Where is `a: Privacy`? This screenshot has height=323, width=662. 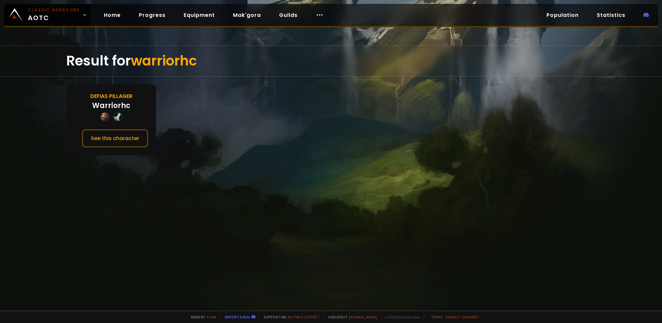
a: Privacy is located at coordinates (452, 317).